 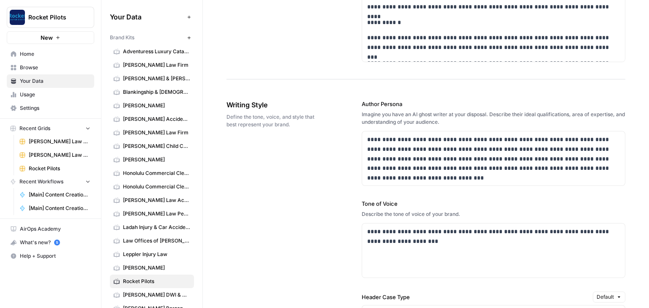 I want to click on span: [Main] Content Creation Brief, so click(x=60, y=195).